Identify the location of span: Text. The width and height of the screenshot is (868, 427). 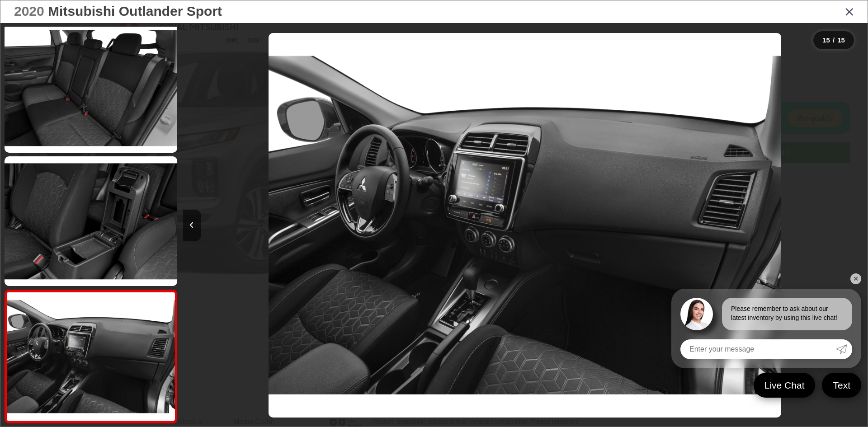
(841, 385).